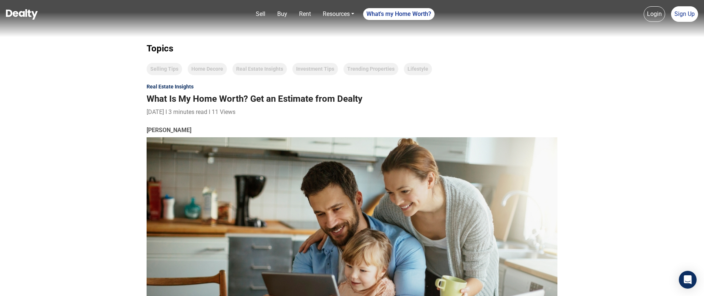 The image size is (704, 296). Describe the element at coordinates (305, 14) in the screenshot. I see `a: Rent` at that location.